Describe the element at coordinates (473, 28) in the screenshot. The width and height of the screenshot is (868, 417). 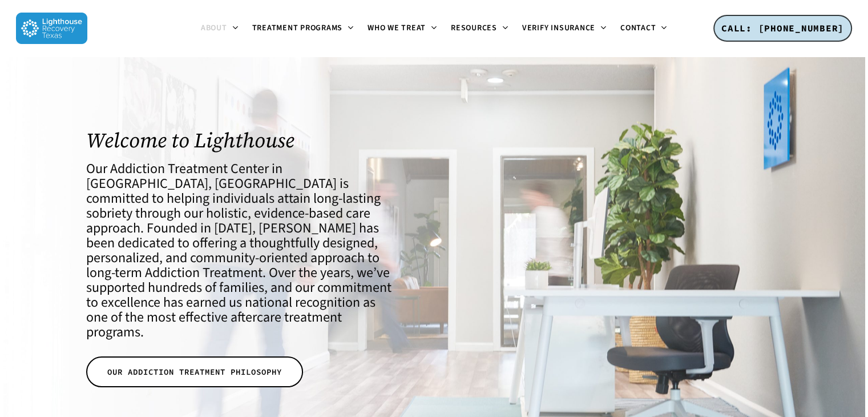
I see `span: Resources` at that location.